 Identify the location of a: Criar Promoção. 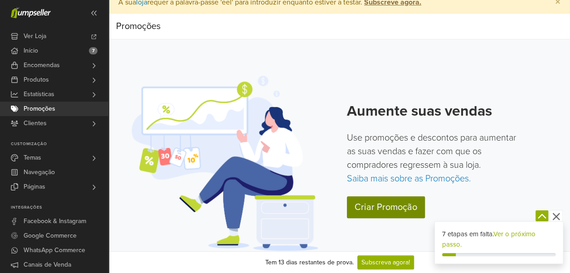
(386, 207).